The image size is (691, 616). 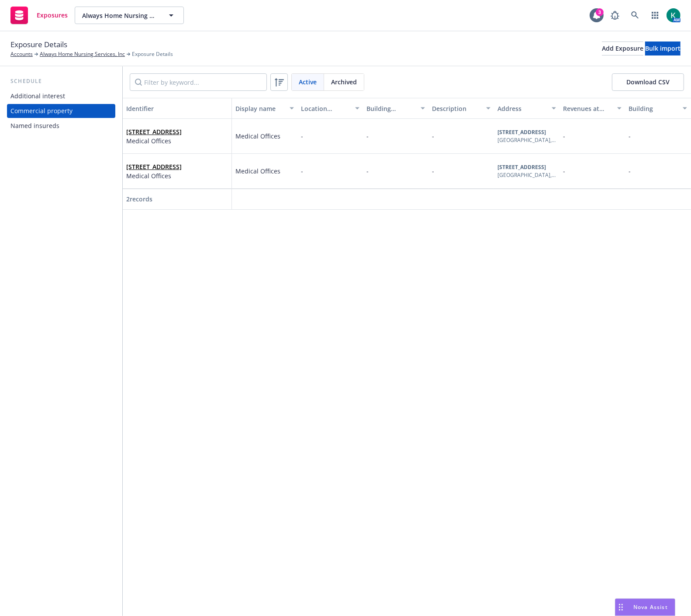 What do you see at coordinates (526, 108) in the screenshot?
I see `button: Address` at bounding box center [526, 108].